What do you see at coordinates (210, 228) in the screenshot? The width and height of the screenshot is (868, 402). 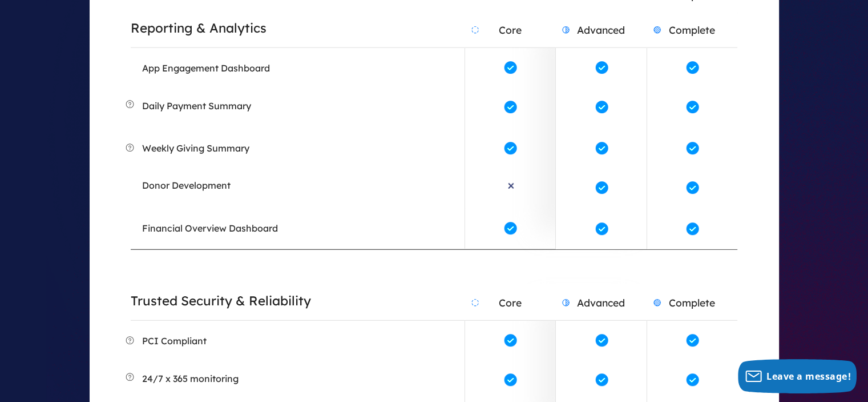 I see `em: Financial Overview Dashboard` at bounding box center [210, 228].